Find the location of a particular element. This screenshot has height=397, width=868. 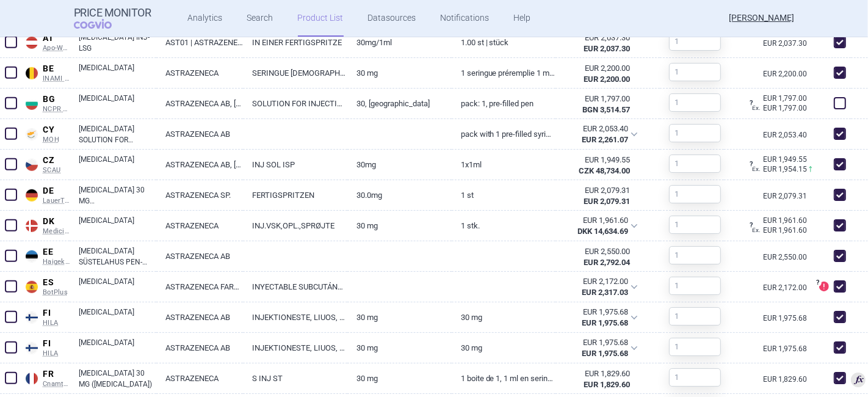

a: EUR 2,037.30 is located at coordinates (787, 43).